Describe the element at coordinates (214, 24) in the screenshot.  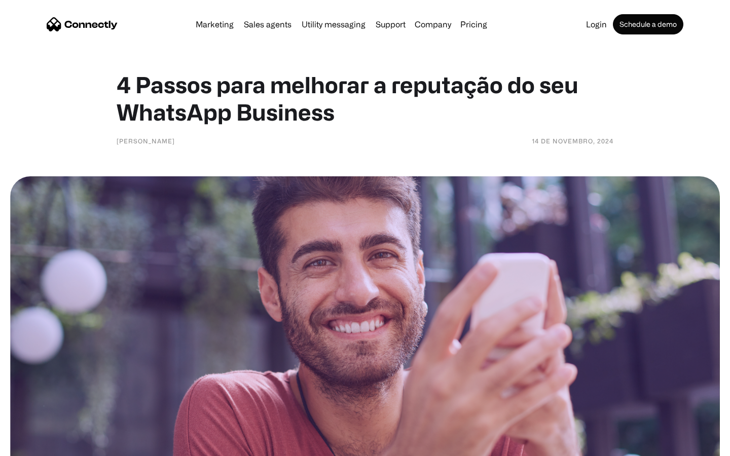
I see `a: Marketing` at that location.